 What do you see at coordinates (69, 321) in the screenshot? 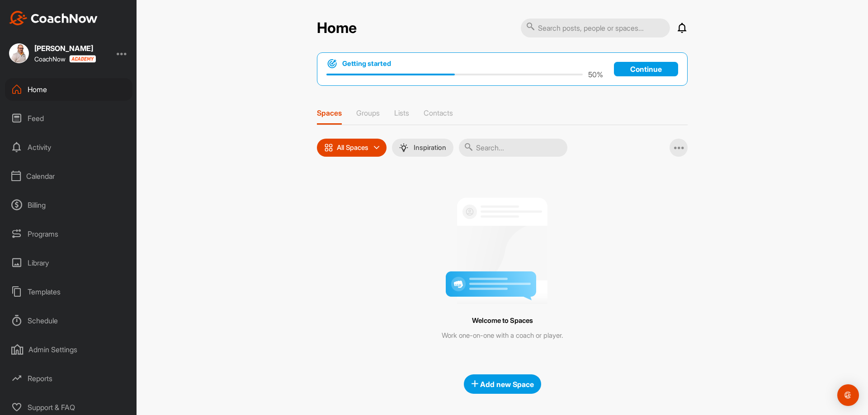
I see `div: Schedule` at bounding box center [69, 321].